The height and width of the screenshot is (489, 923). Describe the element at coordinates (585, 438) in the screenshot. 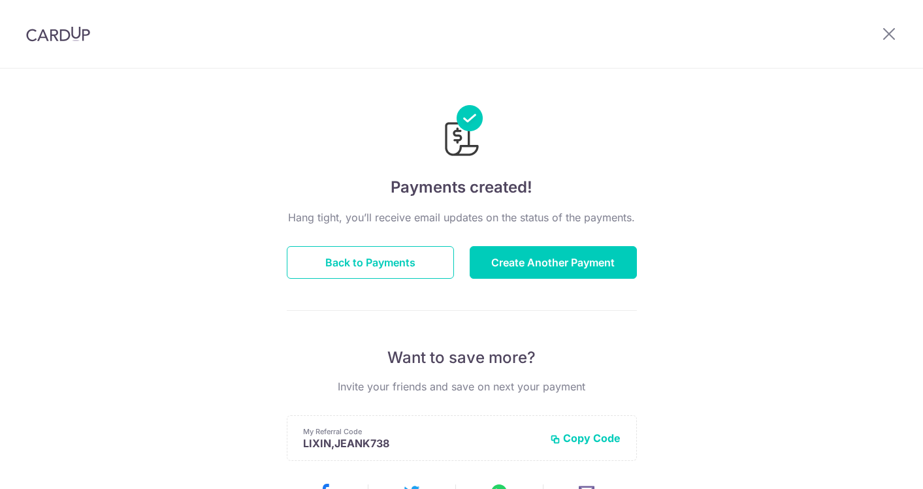

I see `button: Copy Code` at that location.